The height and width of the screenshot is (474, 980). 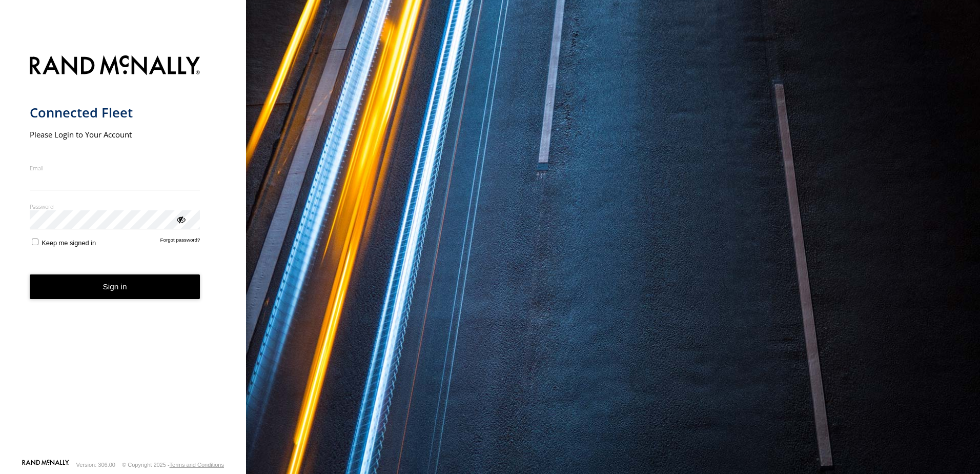 I want to click on span: Keep me signed in, so click(x=69, y=242).